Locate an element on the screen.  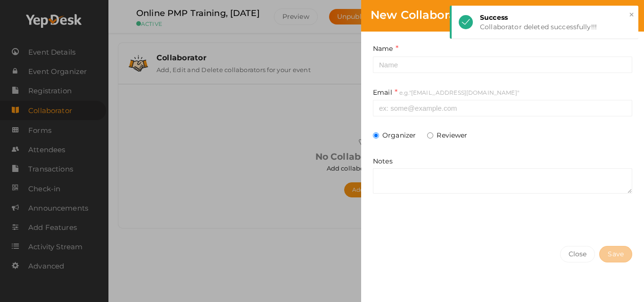
label: Reviewer is located at coordinates (447, 135).